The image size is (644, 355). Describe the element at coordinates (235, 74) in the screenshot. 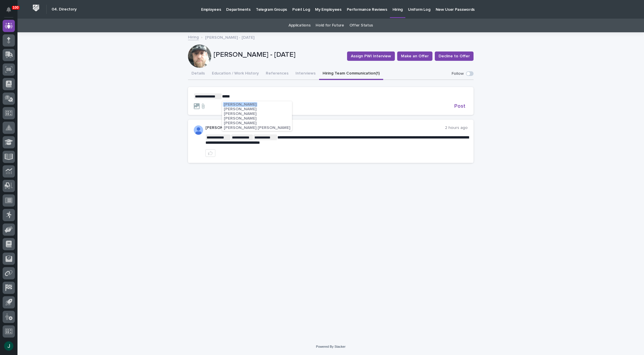

I see `button: Education / Work History` at that location.